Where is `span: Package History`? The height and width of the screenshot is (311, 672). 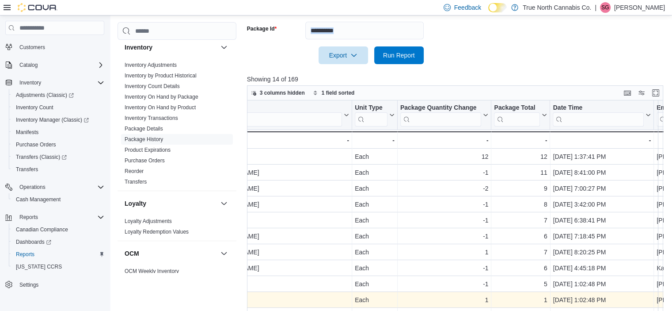 span: Package History is located at coordinates (144, 139).